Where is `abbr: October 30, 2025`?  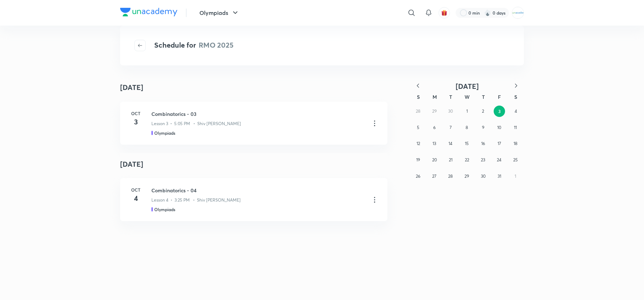
abbr: October 30, 2025 is located at coordinates (483, 176).